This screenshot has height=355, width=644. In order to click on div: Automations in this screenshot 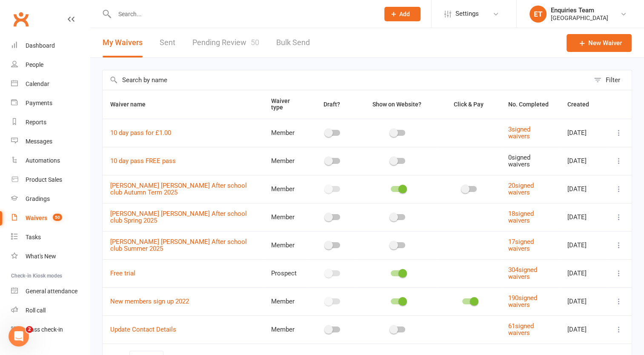, I will do `click(42, 160)`.